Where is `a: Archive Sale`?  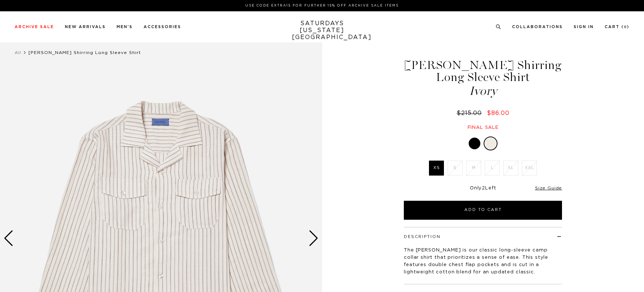 a: Archive Sale is located at coordinates (34, 26).